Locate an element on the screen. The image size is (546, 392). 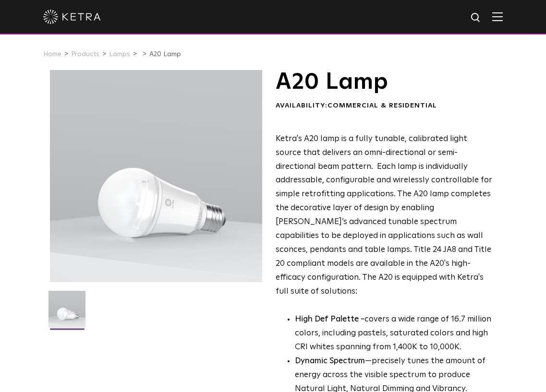
h1: A20 Lamp is located at coordinates (384, 82).